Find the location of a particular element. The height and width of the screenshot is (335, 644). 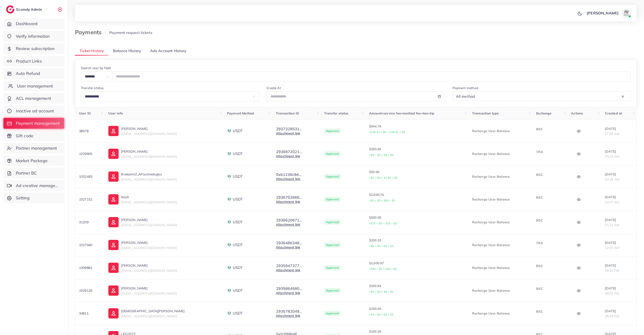

span: Verify information is located at coordinates (33, 36).